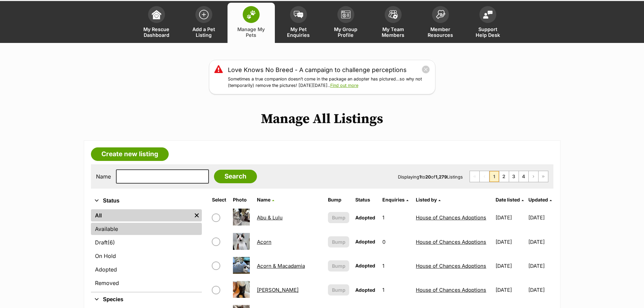 The width and height of the screenshot is (644, 308). Describe the element at coordinates (147, 269) in the screenshot. I see `a: Adopted` at that location.